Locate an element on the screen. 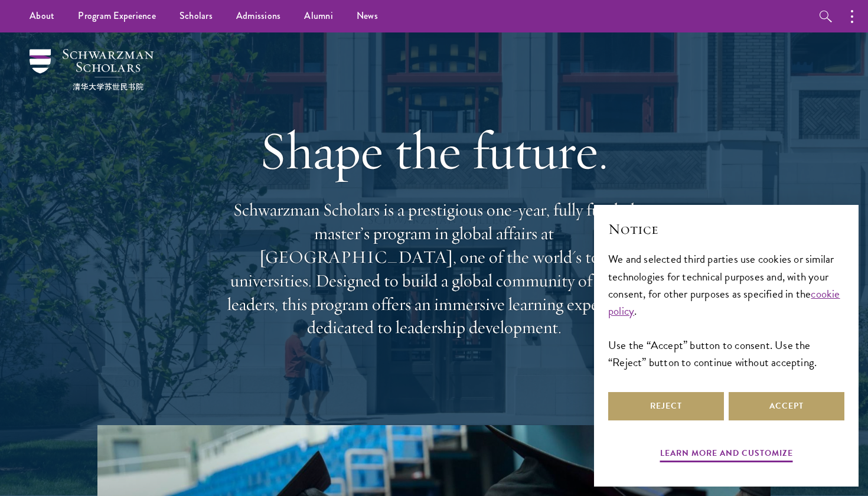 The image size is (868, 496). img: Schwarzman Scholars is located at coordinates (91, 70).